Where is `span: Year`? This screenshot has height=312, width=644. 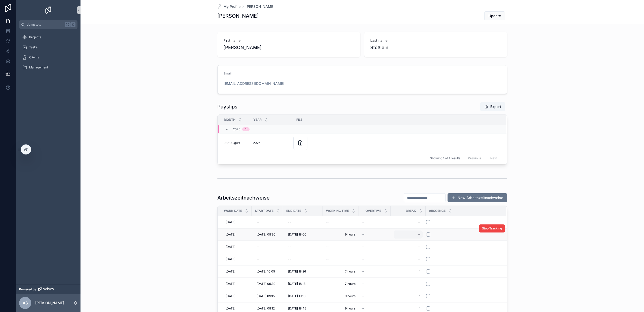
span: Year is located at coordinates (257, 120).